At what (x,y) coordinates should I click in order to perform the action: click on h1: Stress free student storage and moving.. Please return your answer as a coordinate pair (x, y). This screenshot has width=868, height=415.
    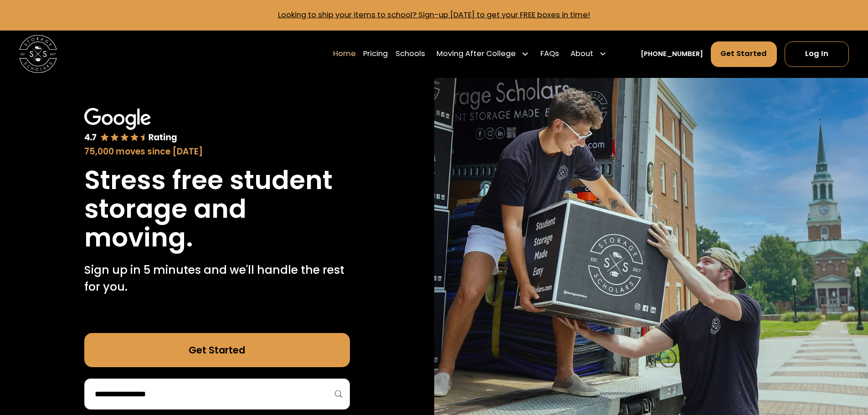
    Looking at the image, I should click on (217, 208).